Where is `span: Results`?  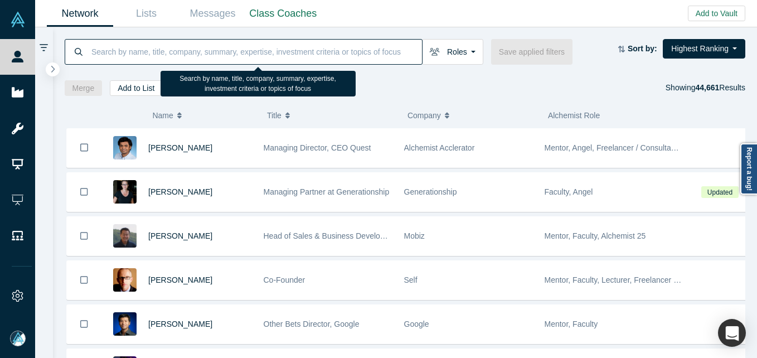
span: Results is located at coordinates (720, 87).